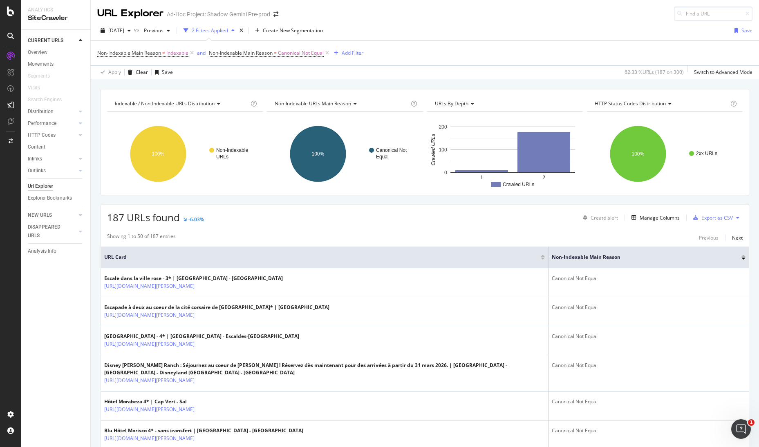 Image resolution: width=759 pixels, height=447 pixels. I want to click on div: arrow-right-arrow-left, so click(276, 14).